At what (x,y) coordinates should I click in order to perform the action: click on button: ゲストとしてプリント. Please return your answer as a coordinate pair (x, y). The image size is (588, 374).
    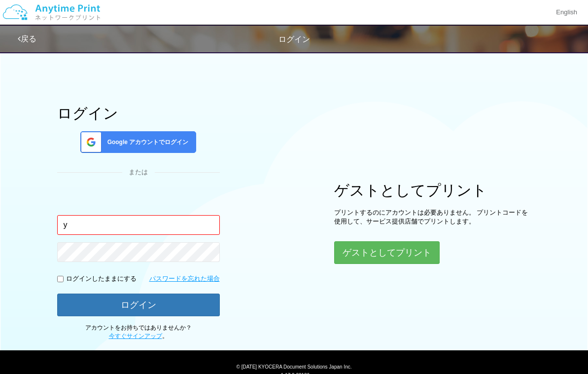
    Looking at the image, I should click on (387, 252).